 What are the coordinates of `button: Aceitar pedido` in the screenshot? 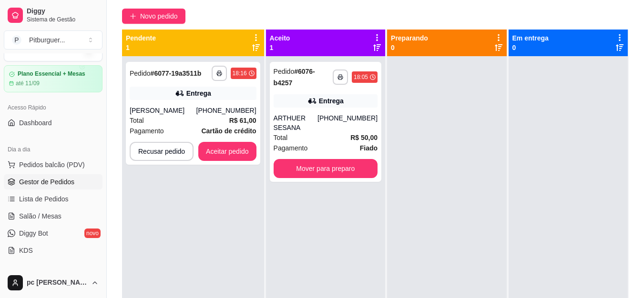 It's located at (227, 151).